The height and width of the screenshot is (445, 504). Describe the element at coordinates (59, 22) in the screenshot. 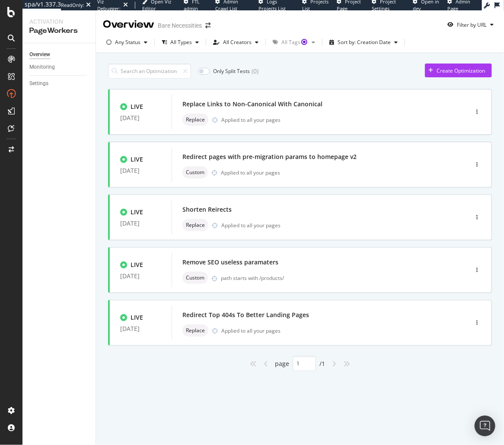

I see `div: Activation` at that location.